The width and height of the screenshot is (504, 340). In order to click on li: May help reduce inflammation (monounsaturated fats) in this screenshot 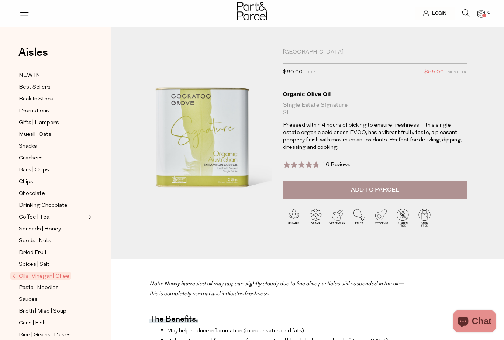, I will do `click(284, 330)`.